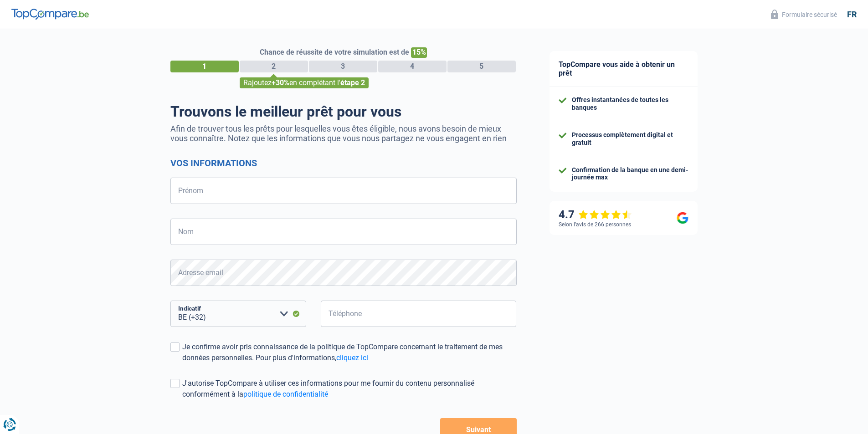 This screenshot has height=434, width=868. Describe the element at coordinates (286, 394) in the screenshot. I see `a: politique de confidentialité` at that location.